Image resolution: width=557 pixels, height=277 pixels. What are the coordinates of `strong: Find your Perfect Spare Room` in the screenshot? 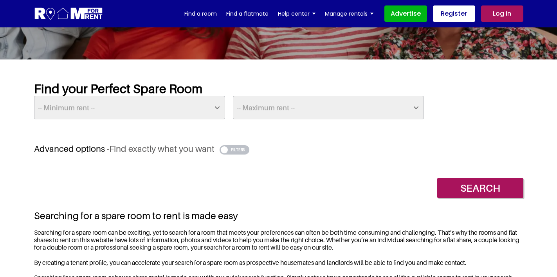 It's located at (118, 89).